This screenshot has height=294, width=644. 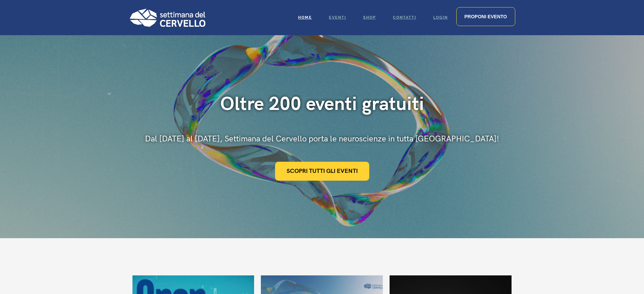 I want to click on span: Proponi evento, so click(x=486, y=17).